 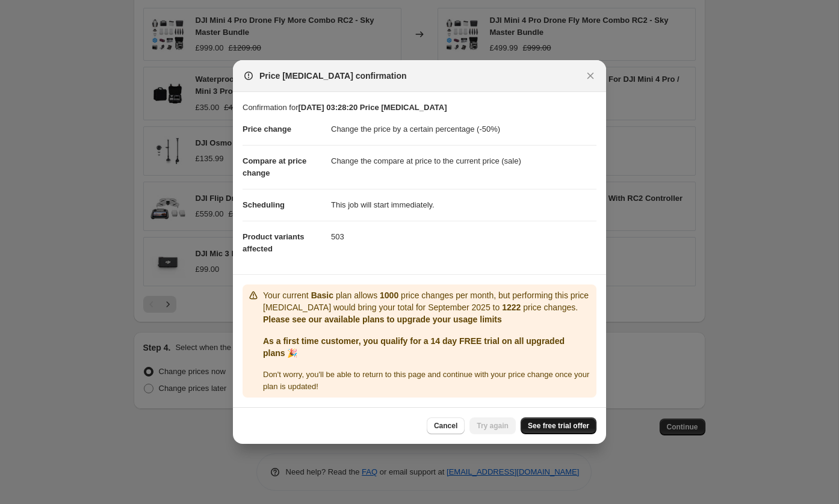 I want to click on p: Confirmation for, so click(x=419, y=107).